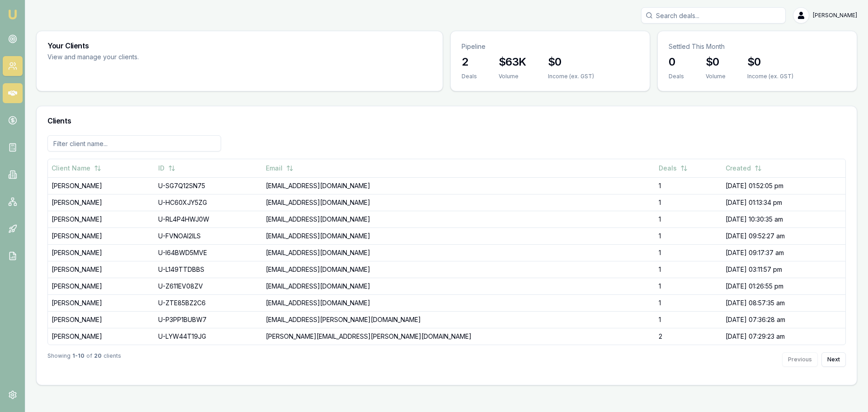 Image resolution: width=868 pixels, height=412 pixels. Describe the element at coordinates (208, 336) in the screenshot. I see `td: U-LYW44T19JG` at that location.